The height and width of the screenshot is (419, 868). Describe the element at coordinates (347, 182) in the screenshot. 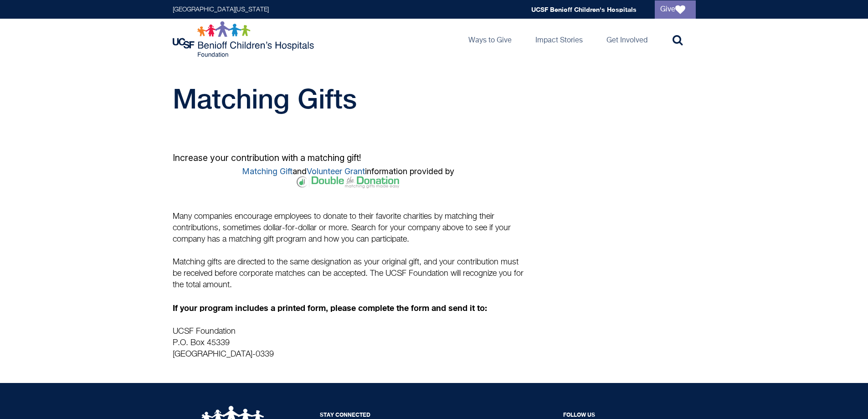

I see `img: Powered by Double the Donation` at that location.